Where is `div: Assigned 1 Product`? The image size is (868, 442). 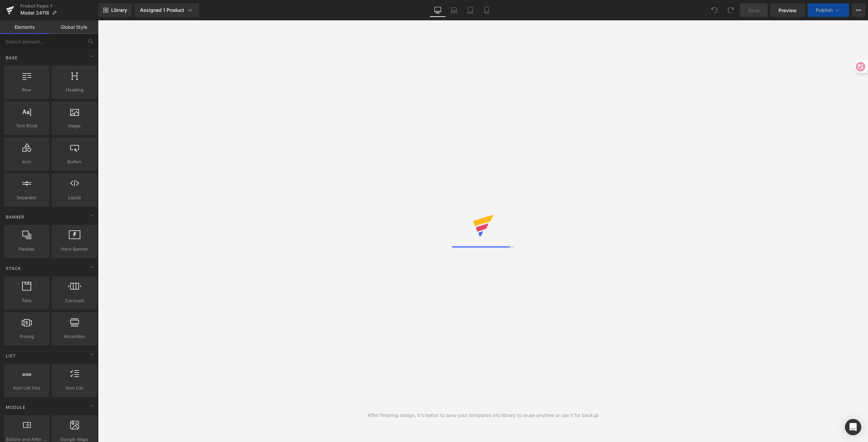 div: Assigned 1 Product is located at coordinates (166, 10).